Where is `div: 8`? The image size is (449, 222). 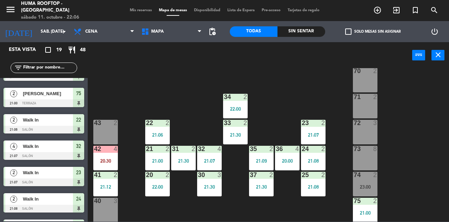 div: 8 is located at coordinates (375, 149).